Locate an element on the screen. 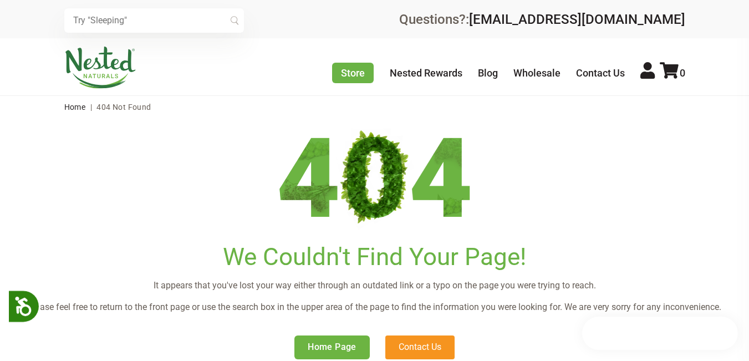  input: Try "Sleeping" is located at coordinates (154, 21).